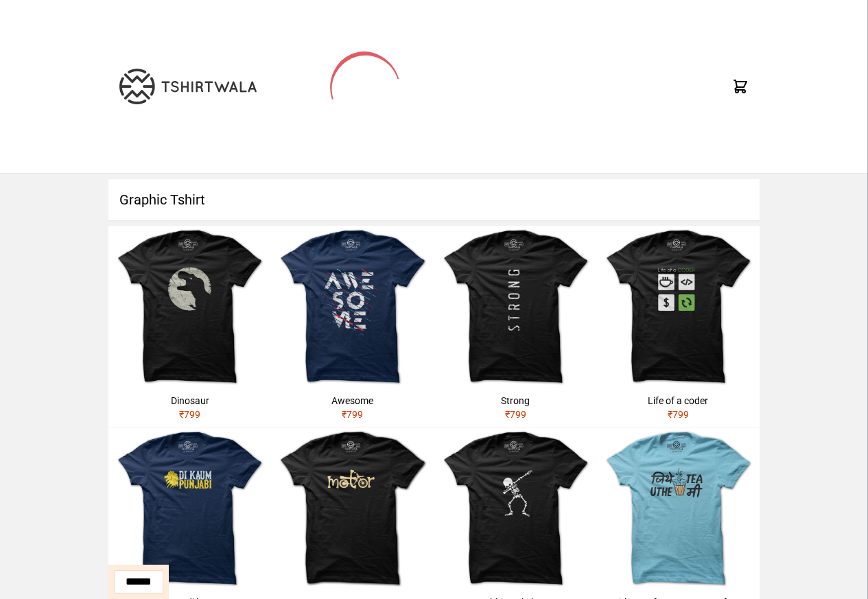  I want to click on div: Dinosaur, so click(189, 400).